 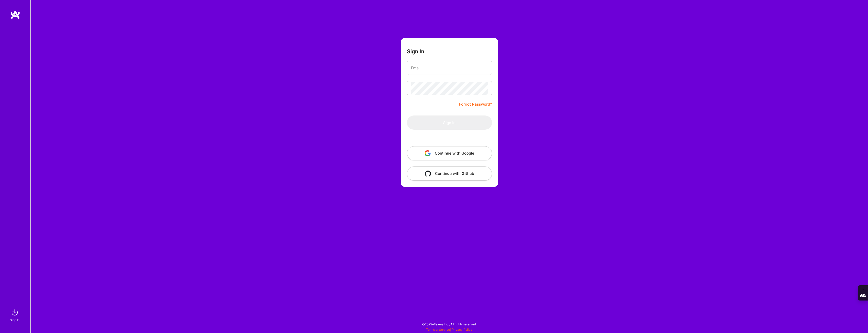 I want to click on a: Privacy Policy, so click(x=462, y=329).